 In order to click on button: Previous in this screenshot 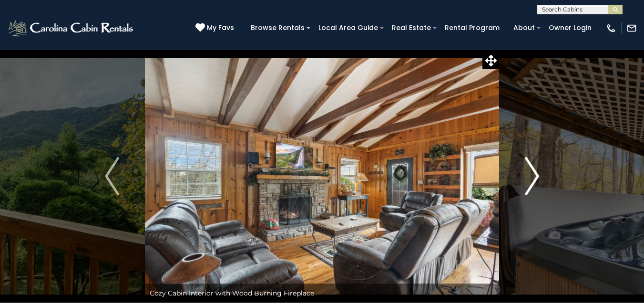, I will do `click(112, 176)`.